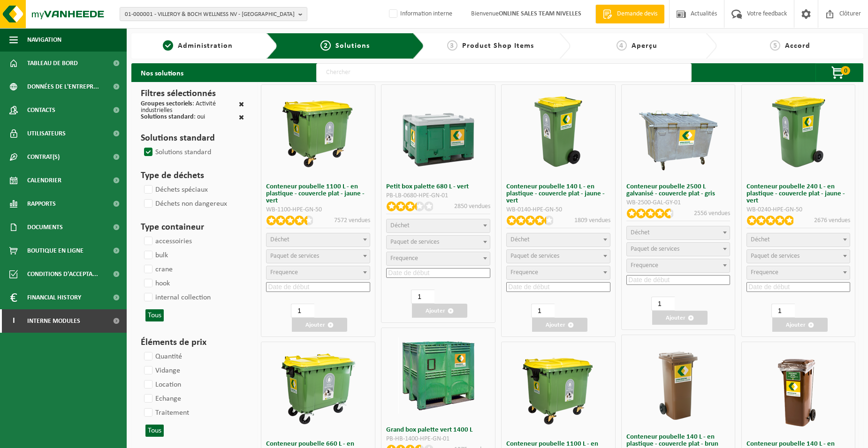 Image resolution: width=868 pixels, height=448 pixels. I want to click on span: 5, so click(775, 46).